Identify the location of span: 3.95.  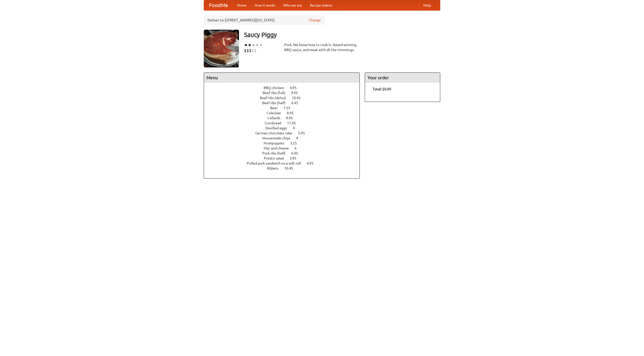
(295, 158).